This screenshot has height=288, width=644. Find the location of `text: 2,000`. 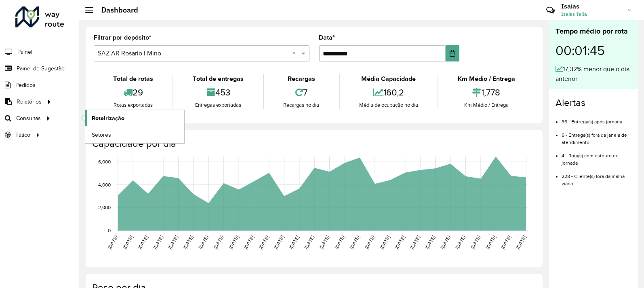

text: 2,000 is located at coordinates (104, 208).